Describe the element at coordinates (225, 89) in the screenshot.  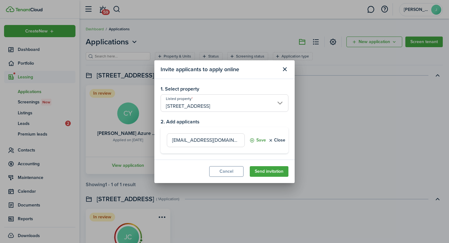
I see `h4: 1. Select property` at that location.